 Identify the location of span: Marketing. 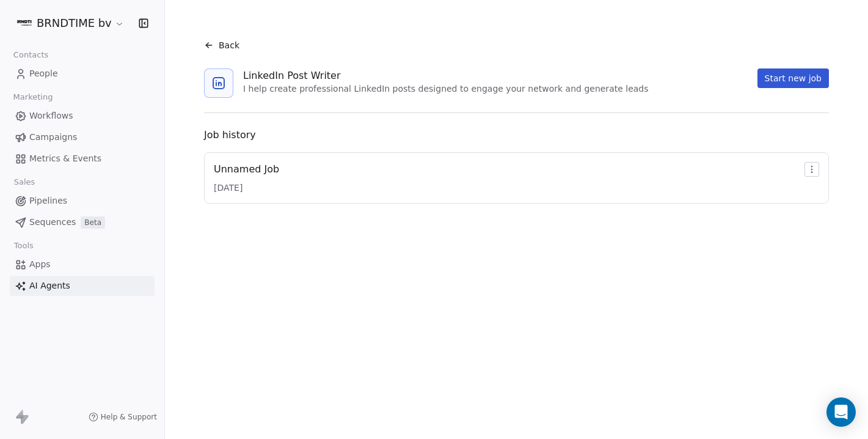
(33, 97).